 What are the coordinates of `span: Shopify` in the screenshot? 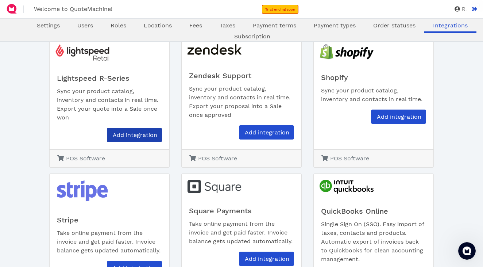 It's located at (335, 77).